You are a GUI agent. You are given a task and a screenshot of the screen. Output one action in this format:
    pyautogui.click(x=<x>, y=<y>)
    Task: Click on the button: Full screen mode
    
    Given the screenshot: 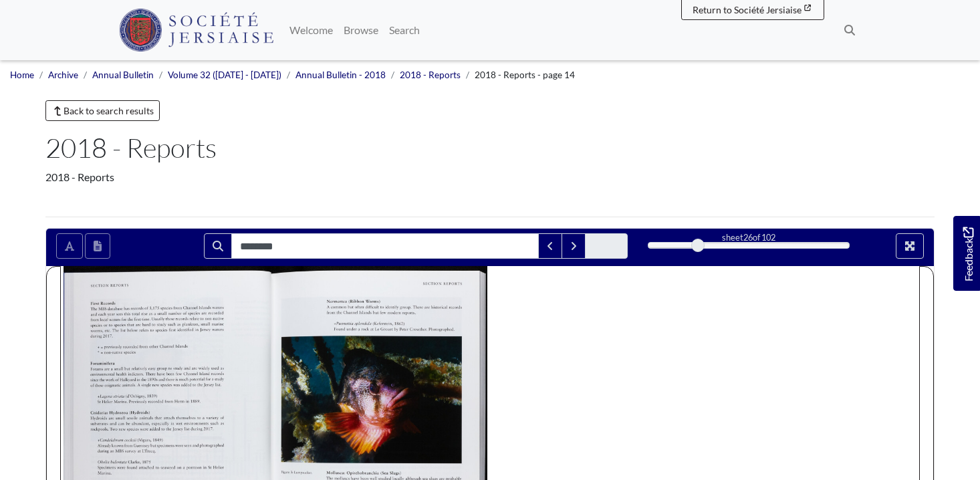 What is the action you would take?
    pyautogui.click(x=910, y=246)
    